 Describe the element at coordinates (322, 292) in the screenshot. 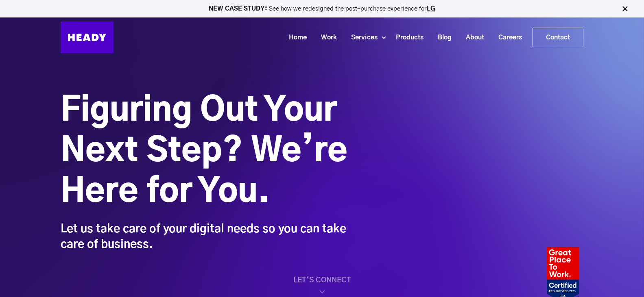

I see `img: home_scroll` at that location.